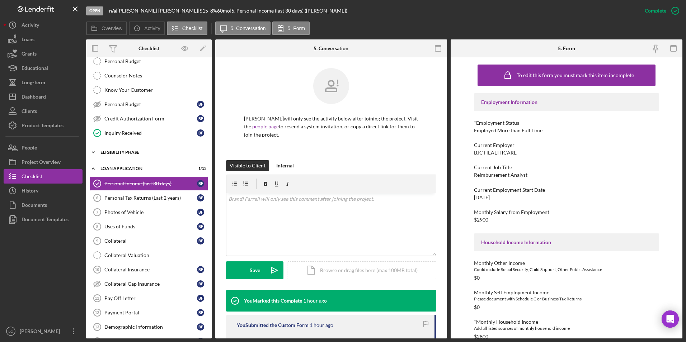 The width and height of the screenshot is (686, 342). I want to click on label: Overview, so click(112, 28).